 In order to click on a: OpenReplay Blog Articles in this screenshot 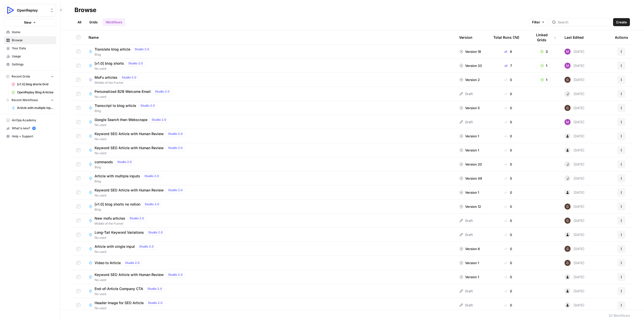, I will do `click(33, 93)`.